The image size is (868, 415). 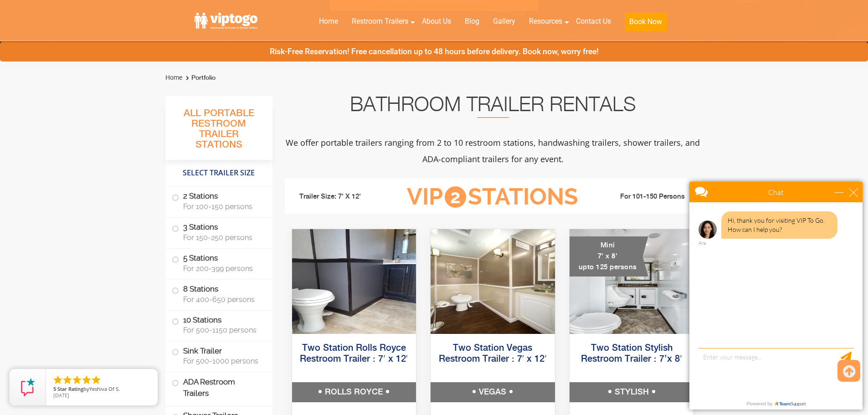 What do you see at coordinates (155, 16) in the screenshot?
I see `div: minimize` at bounding box center [155, 16].